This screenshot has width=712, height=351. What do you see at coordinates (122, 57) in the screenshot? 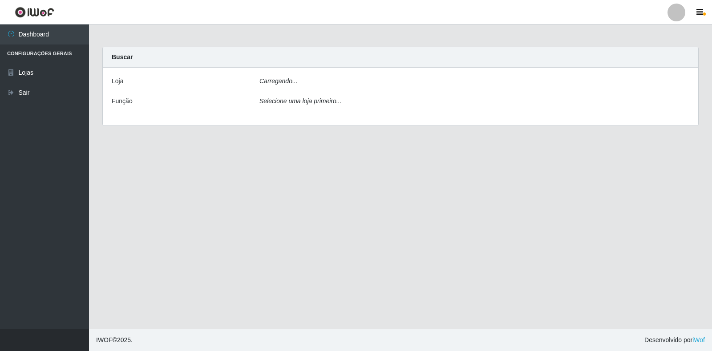
I see `strong: Buscar` at bounding box center [122, 57].